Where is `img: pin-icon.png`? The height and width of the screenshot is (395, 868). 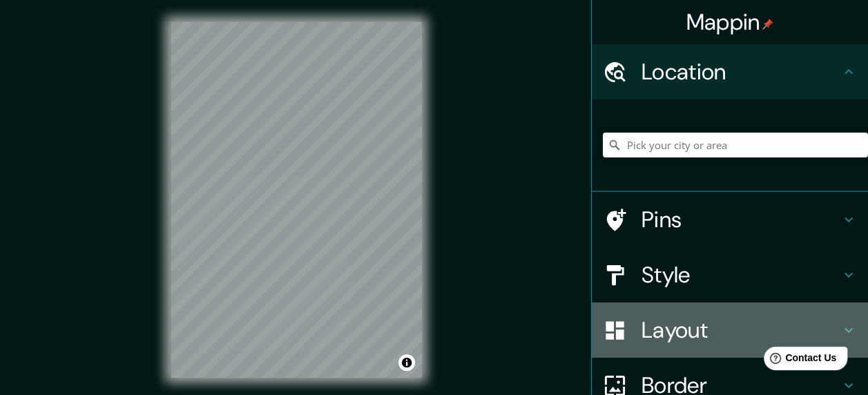
img: pin-icon.png is located at coordinates (768, 24).